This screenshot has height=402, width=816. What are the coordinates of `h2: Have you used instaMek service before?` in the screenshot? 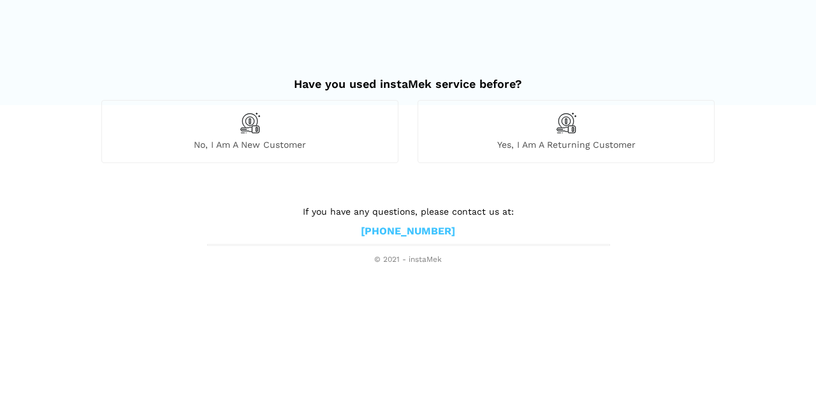 It's located at (408, 78).